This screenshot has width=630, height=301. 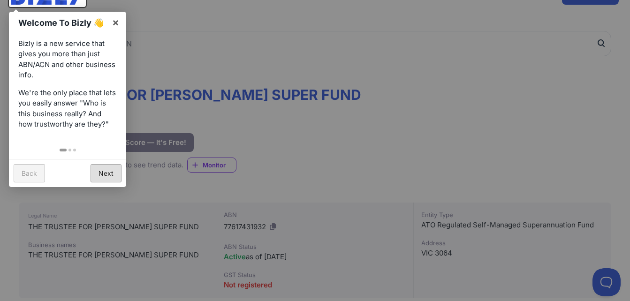 What do you see at coordinates (29, 173) in the screenshot?
I see `a: Back` at bounding box center [29, 173].